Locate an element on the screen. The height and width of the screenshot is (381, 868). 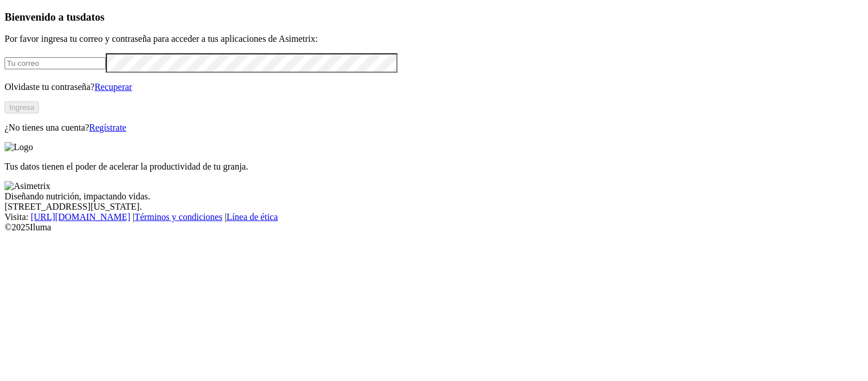
p: ¿No tienes una cuenta? is located at coordinates (434, 128).